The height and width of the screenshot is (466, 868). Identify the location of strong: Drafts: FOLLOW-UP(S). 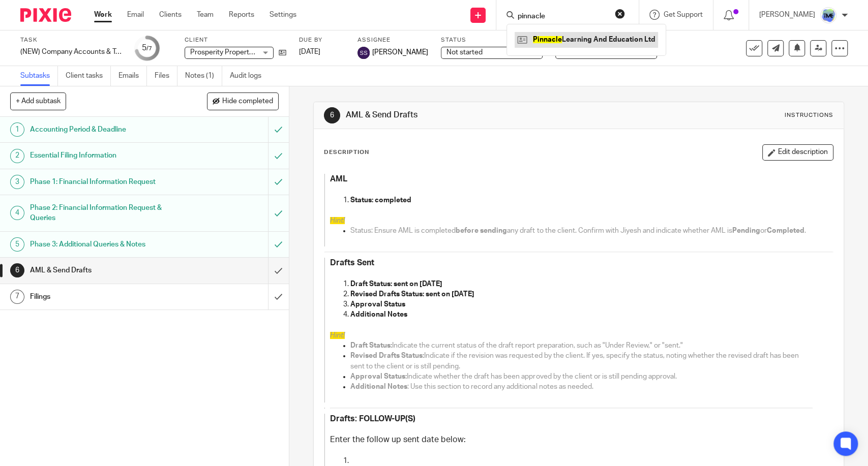
(373, 418).